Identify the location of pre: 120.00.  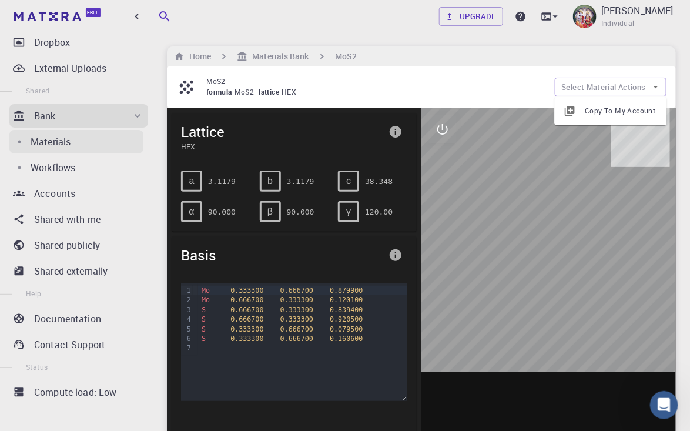
(379, 212).